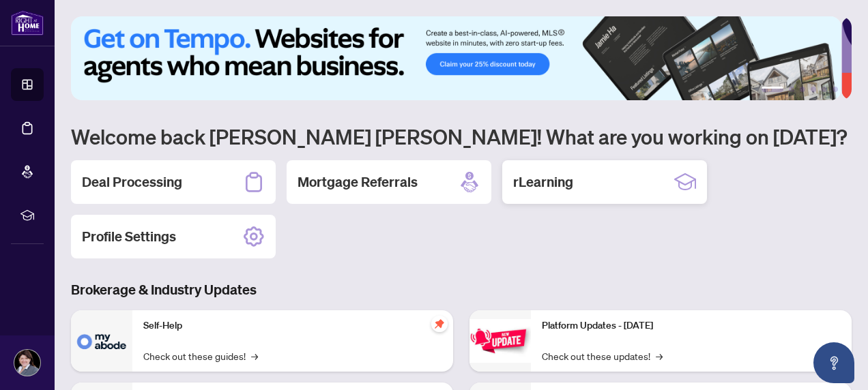  Describe the element at coordinates (129, 237) in the screenshot. I see `h2: Profile Settings` at that location.